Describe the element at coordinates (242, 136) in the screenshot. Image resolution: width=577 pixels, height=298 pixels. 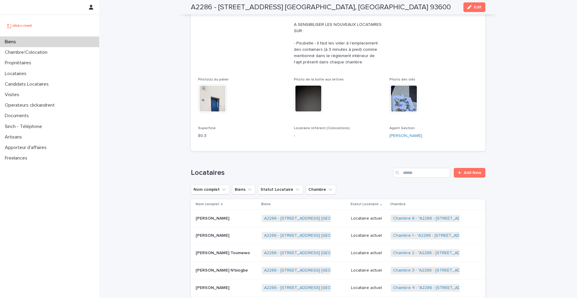
I see `p: 80.3` at that location.